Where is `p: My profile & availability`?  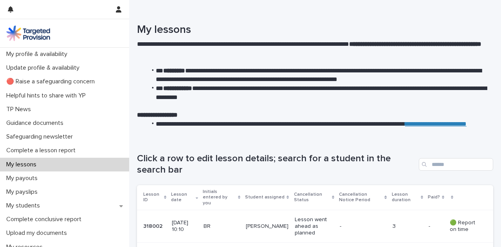
p: My profile & availability is located at coordinates (38, 54).